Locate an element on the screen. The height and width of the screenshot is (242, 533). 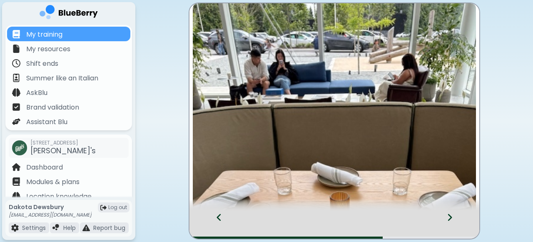
p: AskBlu is located at coordinates (37, 93).